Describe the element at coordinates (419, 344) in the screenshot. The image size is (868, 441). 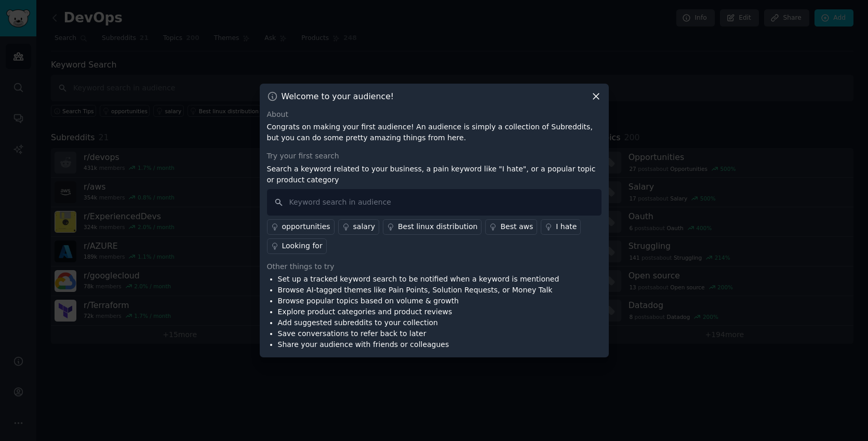
I see `li: Share your audience with friends or colleagues` at that location.